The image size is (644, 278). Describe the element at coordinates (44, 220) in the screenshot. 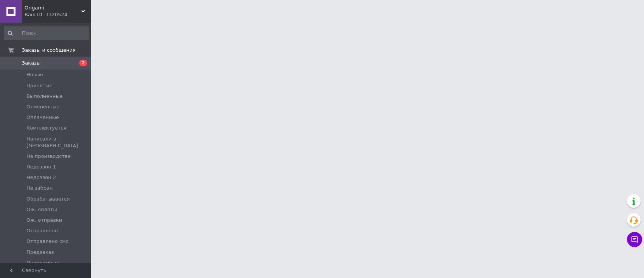

I see `span: Ож. отправки` at that location.